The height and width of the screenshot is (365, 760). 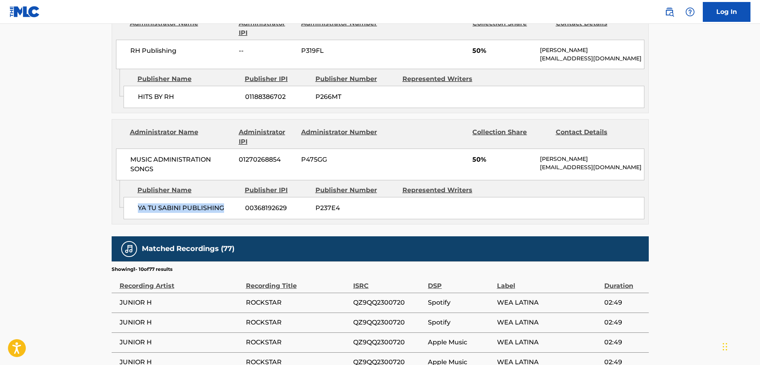 I want to click on div: Chat Widget, so click(x=740, y=346).